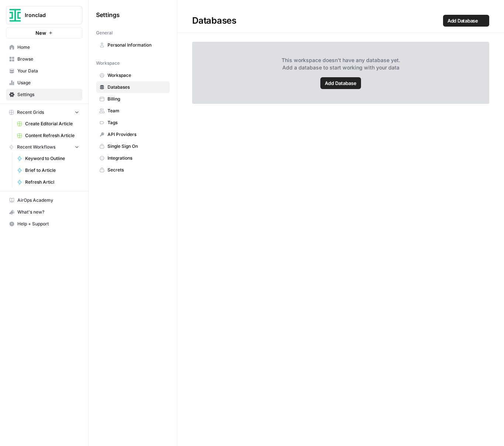 This screenshot has height=446, width=504. I want to click on button: Recent Grids, so click(44, 113).